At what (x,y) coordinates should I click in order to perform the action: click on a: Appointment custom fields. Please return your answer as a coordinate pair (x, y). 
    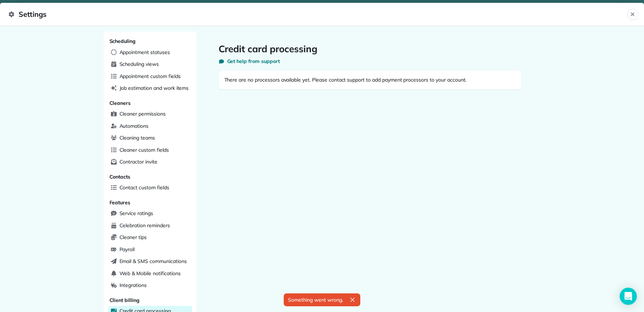
    Looking at the image, I should click on (150, 76).